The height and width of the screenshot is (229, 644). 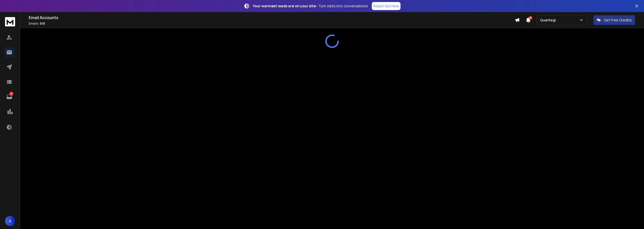 I want to click on button: A, so click(x=10, y=221).